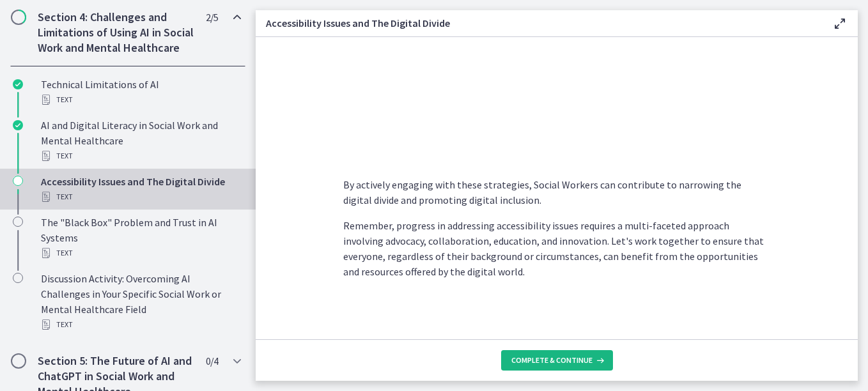 Image resolution: width=868 pixels, height=391 pixels. Describe the element at coordinates (141, 302) in the screenshot. I see `div: Discussion Activity: Overcoming AI Challenges in Your Specific Social Work or Mental Healthcare F...` at that location.